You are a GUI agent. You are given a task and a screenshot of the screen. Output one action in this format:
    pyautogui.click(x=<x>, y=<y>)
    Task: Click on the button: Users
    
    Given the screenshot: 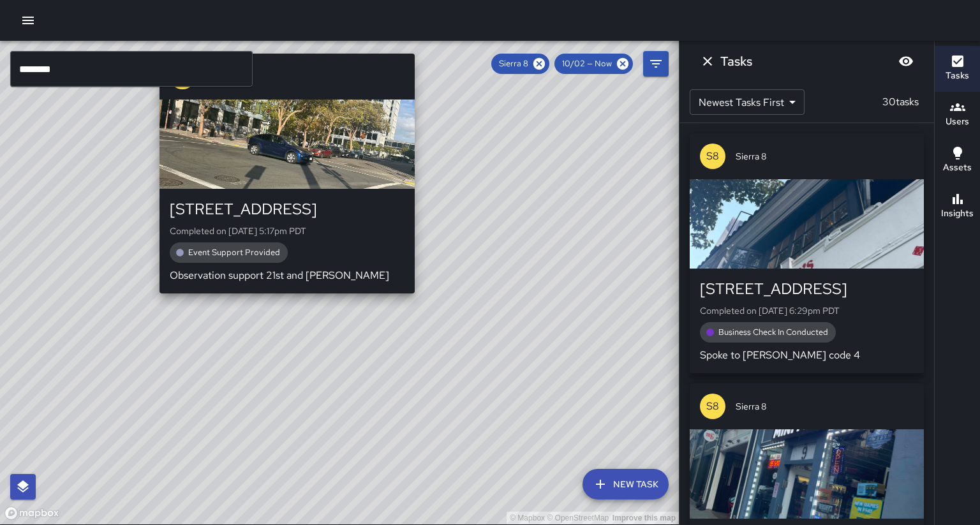 What is the action you would take?
    pyautogui.click(x=957, y=115)
    